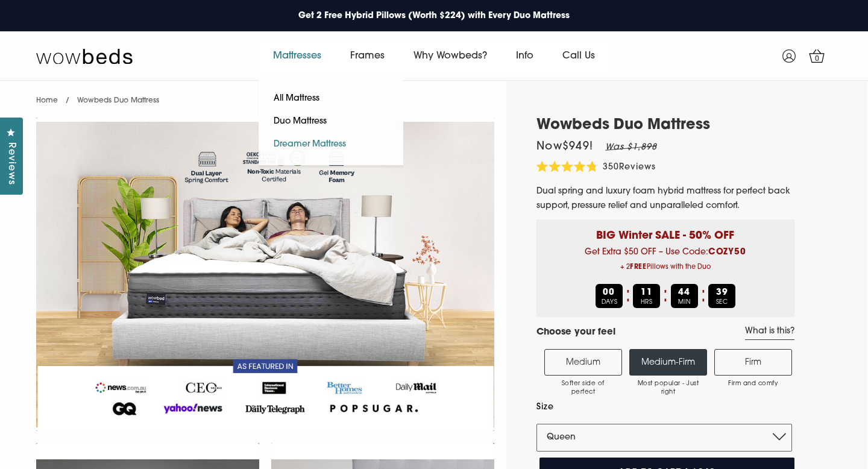 Image resolution: width=868 pixels, height=469 pixels. What do you see at coordinates (668, 363) in the screenshot?
I see `label: Medium-Firm` at bounding box center [668, 363].